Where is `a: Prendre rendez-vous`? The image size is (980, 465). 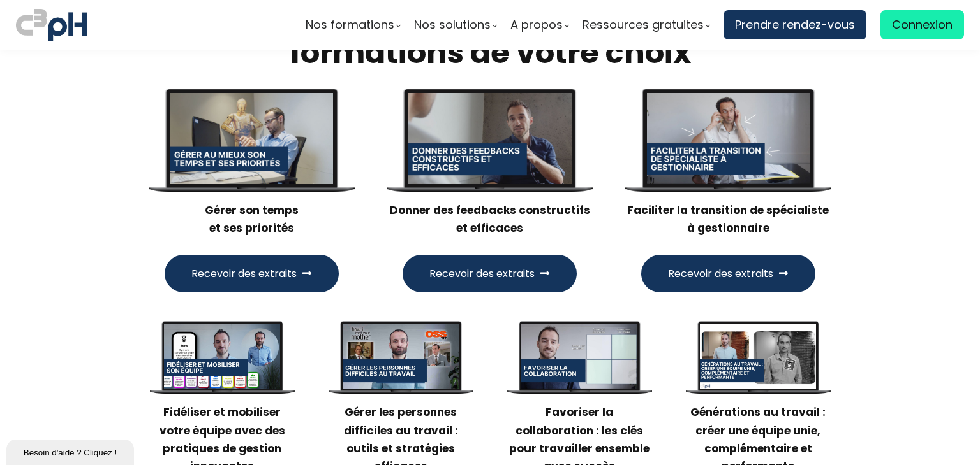
a: Prendre rendez-vous is located at coordinates (795, 25).